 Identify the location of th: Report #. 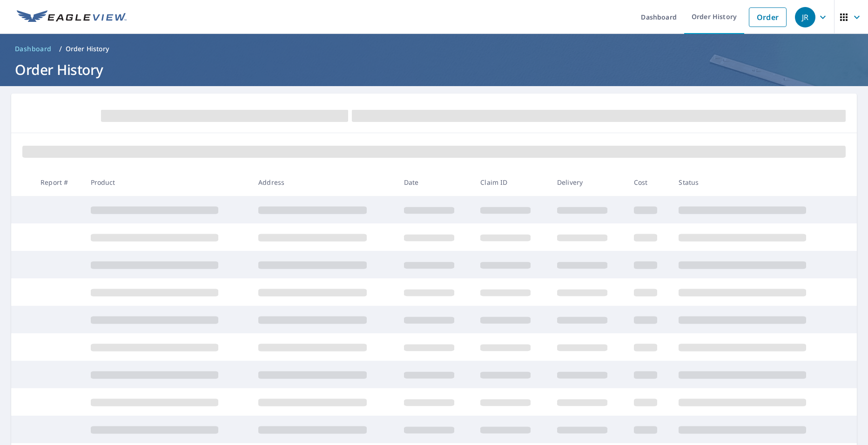
(58, 182).